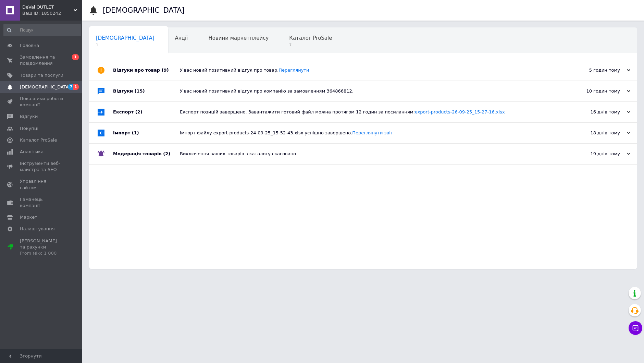 This screenshot has height=363, width=644. What do you see at coordinates (135, 133) in the screenshot?
I see `span: (1)` at bounding box center [135, 133].